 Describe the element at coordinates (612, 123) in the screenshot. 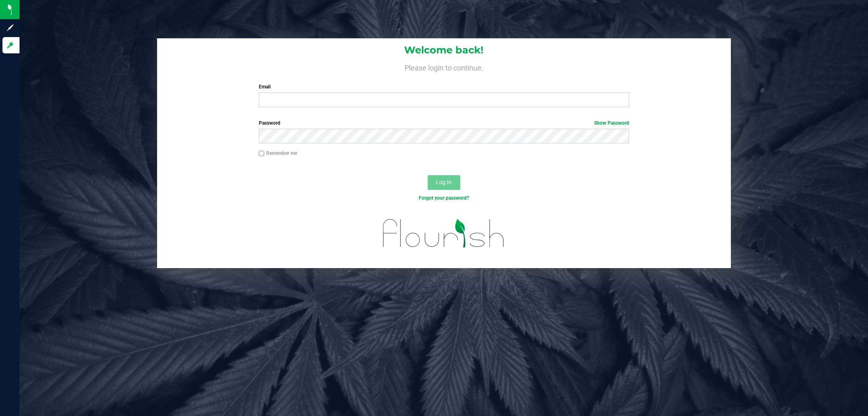

I see `a: Show Password` at that location.